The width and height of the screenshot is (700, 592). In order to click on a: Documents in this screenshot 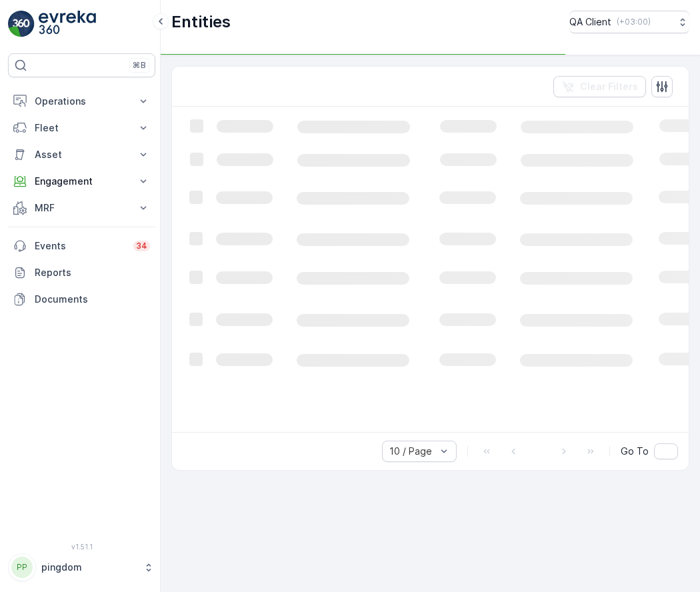, I will do `click(81, 299)`.